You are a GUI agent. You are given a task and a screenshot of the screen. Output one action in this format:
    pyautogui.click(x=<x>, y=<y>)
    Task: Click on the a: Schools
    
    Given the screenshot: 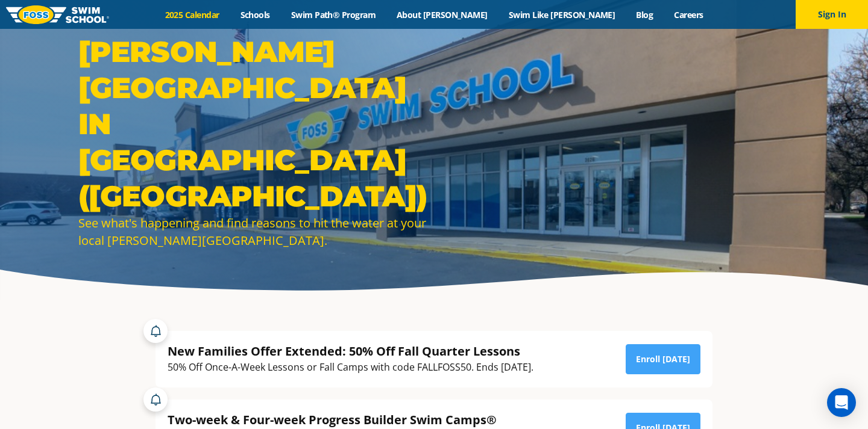 What is the action you would take?
    pyautogui.click(x=255, y=14)
    